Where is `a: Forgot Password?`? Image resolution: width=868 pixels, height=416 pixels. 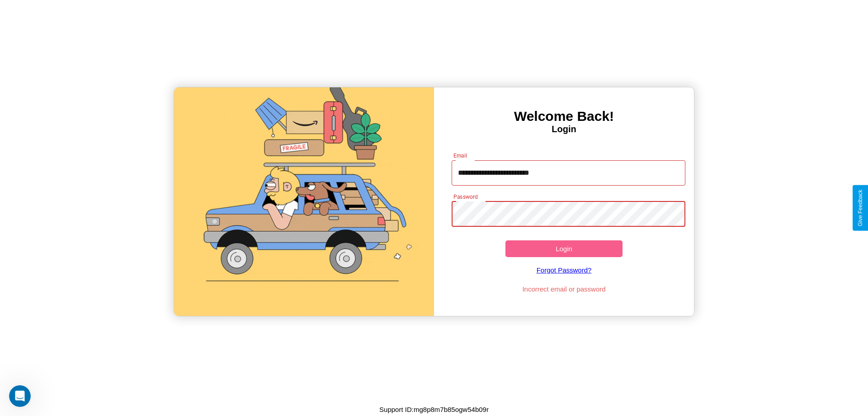 a: Forgot Password? is located at coordinates (564, 270).